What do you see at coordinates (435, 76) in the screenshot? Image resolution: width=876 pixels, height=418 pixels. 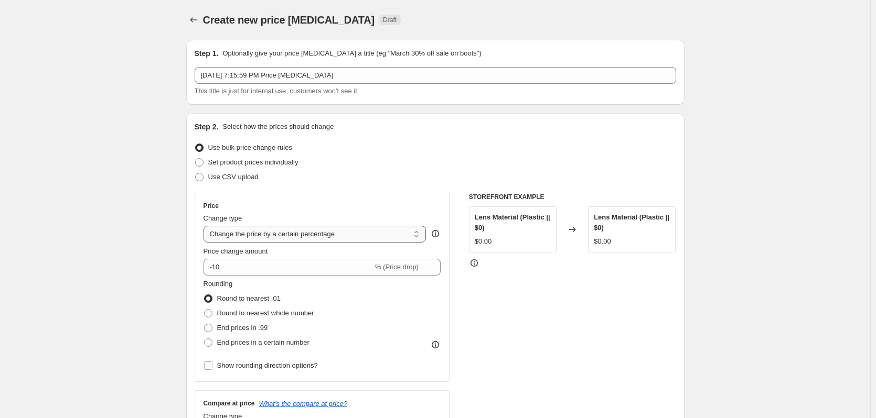 I see `input: 30% off holiday sale` at bounding box center [435, 76].